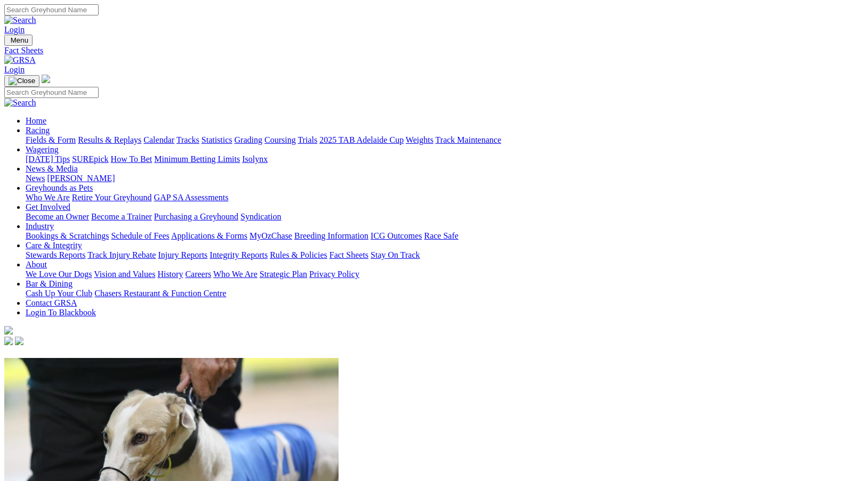 The height and width of the screenshot is (481, 868). I want to click on a: GAP SA Assessments, so click(191, 197).